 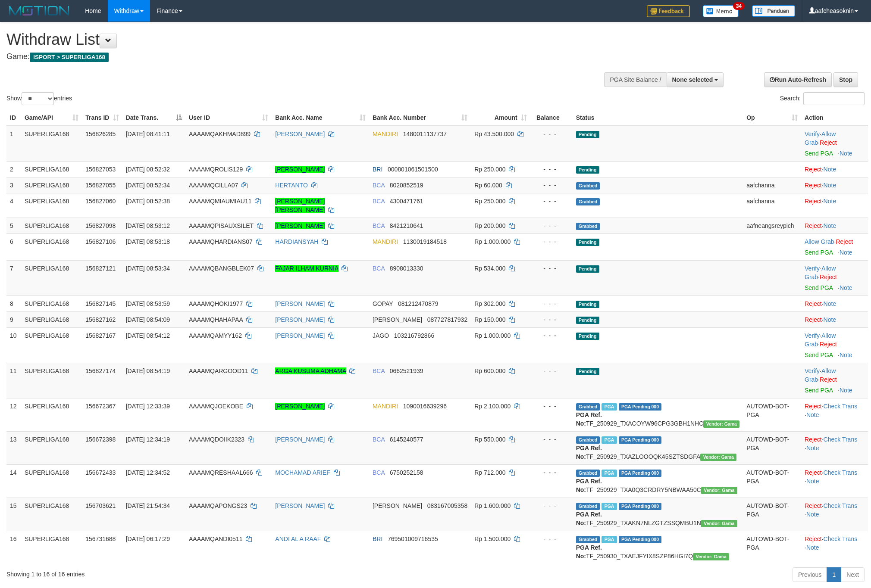 What do you see at coordinates (378, 440) in the screenshot?
I see `span: BCA` at bounding box center [378, 440].